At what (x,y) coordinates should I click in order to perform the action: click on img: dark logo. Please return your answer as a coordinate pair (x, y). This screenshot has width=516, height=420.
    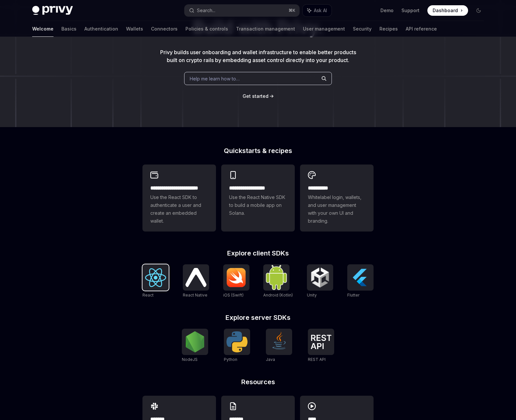
    Looking at the image, I should click on (52, 10).